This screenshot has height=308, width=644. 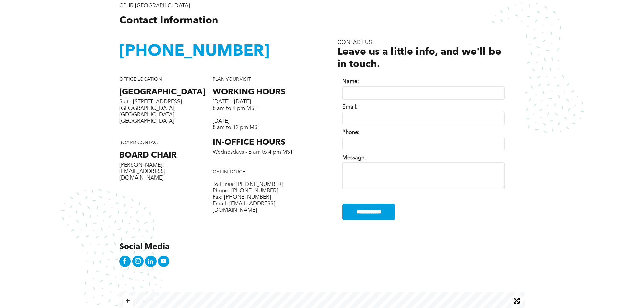 I want to click on span: BOARD CHAIR, so click(x=148, y=155).